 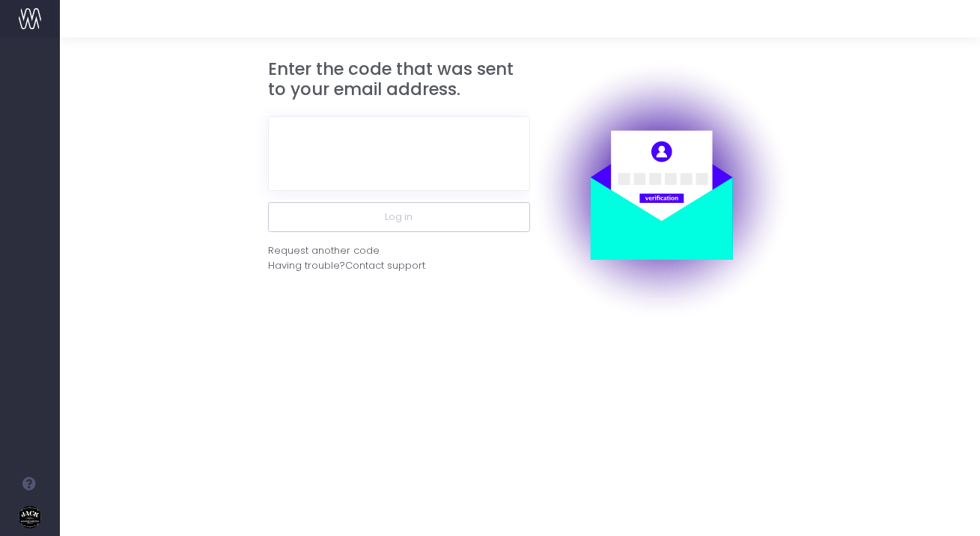 I want to click on img: images/default_profile_image.png, so click(x=30, y=517).